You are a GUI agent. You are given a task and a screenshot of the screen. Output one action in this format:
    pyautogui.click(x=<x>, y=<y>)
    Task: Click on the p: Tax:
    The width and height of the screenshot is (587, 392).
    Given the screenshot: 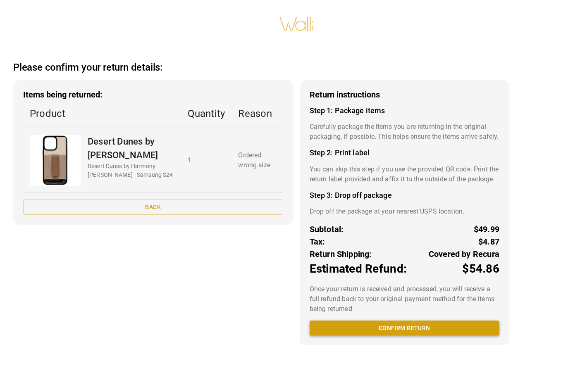 What is the action you would take?
    pyautogui.click(x=318, y=241)
    